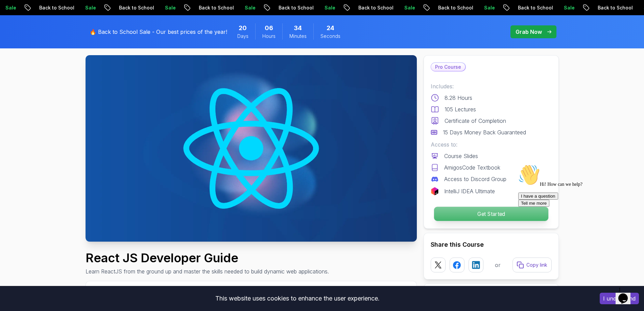  I want to click on span: Hi! How can we help?, so click(35, 23).